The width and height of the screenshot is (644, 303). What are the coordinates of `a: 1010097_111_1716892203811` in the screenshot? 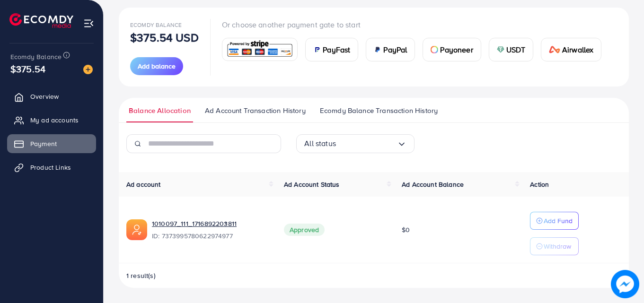 It's located at (210, 224).